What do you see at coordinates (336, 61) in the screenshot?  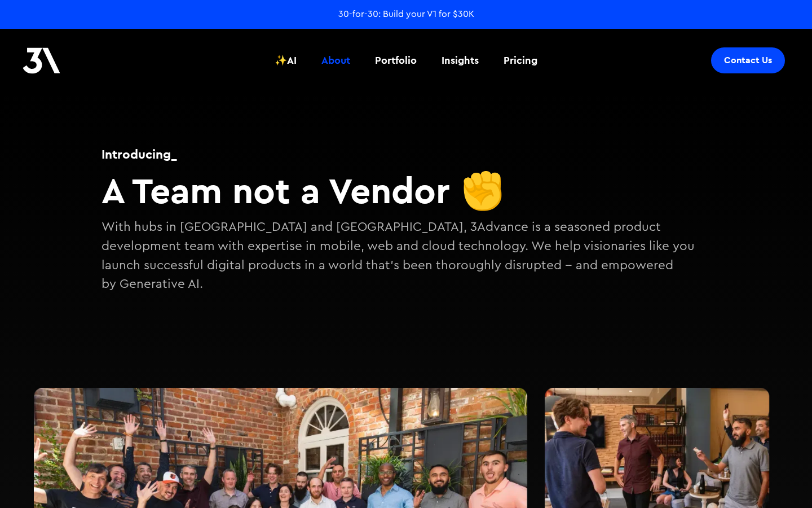 I see `a: About` at bounding box center [336, 61].